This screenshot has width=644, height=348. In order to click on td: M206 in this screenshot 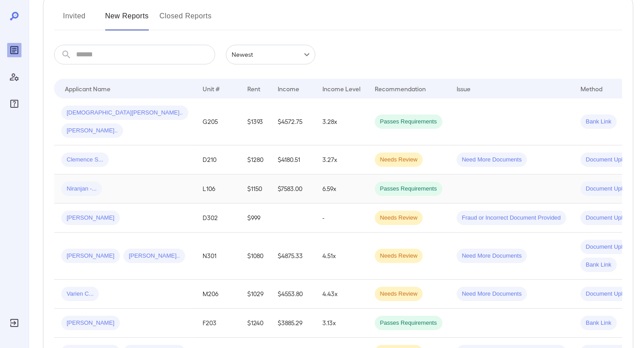, I will do `click(218, 294)`.